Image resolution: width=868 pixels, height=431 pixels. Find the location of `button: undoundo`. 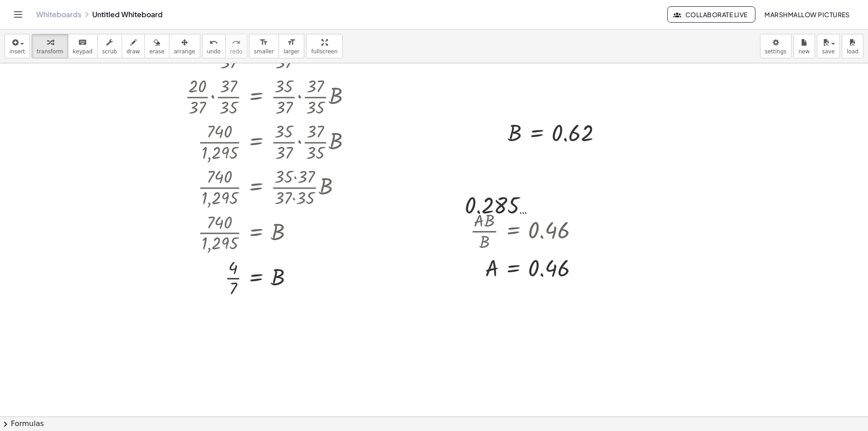

button: undoundo is located at coordinates (214, 46).